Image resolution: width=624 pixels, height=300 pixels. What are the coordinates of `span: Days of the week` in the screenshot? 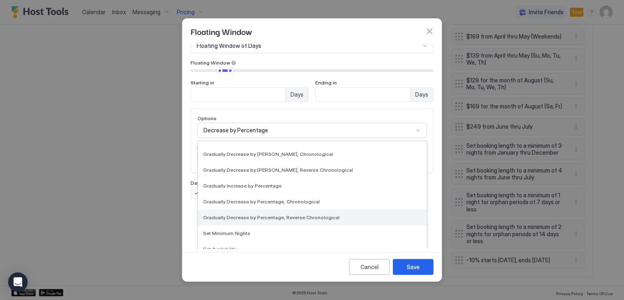 It's located at (210, 183).